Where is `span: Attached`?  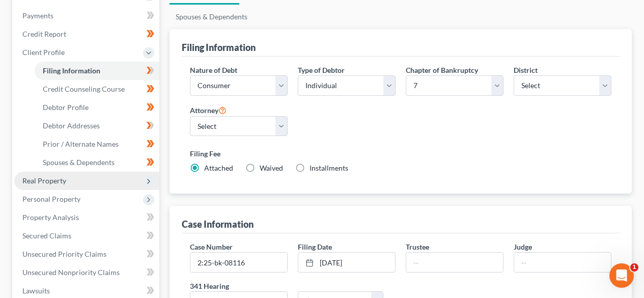
span: Attached is located at coordinates (219, 167).